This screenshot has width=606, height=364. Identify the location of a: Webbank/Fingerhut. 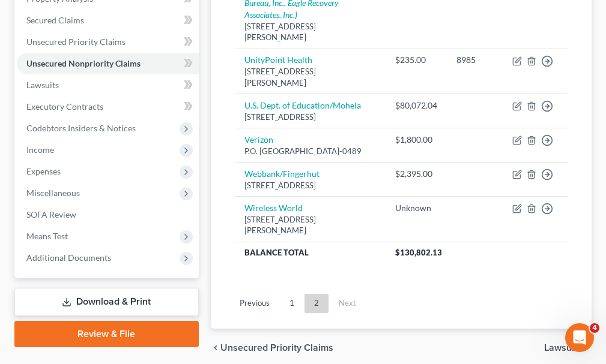
(281, 173).